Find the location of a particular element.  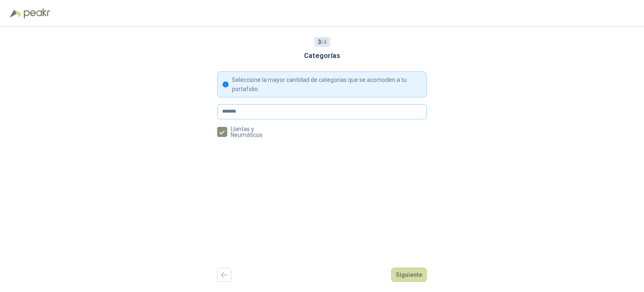

div: Seleccione la mayor cantidad de categorias que se acomoden a tu portafolio is located at coordinates (326, 84).